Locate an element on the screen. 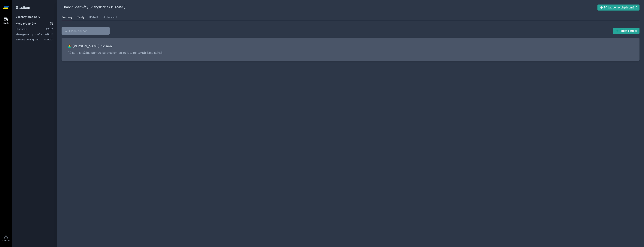  a: Hodnocení is located at coordinates (110, 17).